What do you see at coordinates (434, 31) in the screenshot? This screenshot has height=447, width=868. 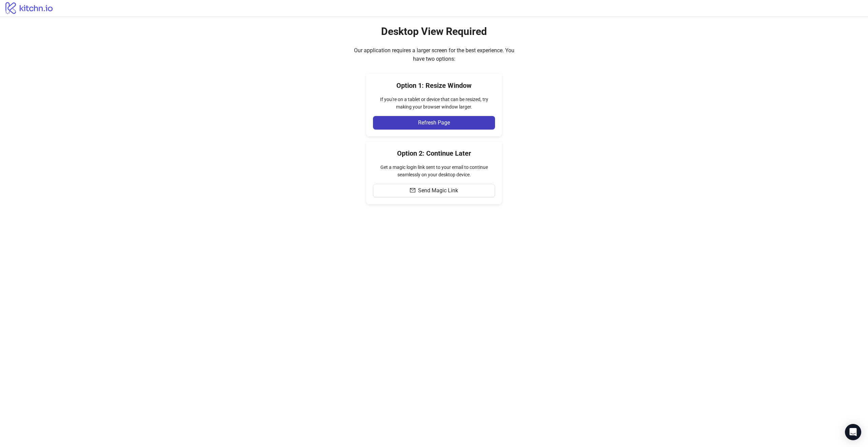 I see `h2: Desktop View Required` at bounding box center [434, 31].